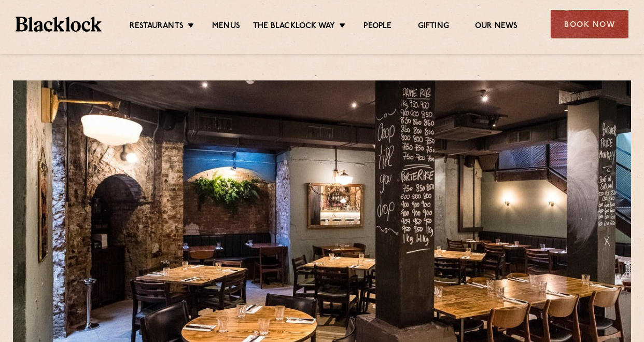 The image size is (644, 342). What do you see at coordinates (589, 24) in the screenshot?
I see `div: Book Now` at bounding box center [589, 24].